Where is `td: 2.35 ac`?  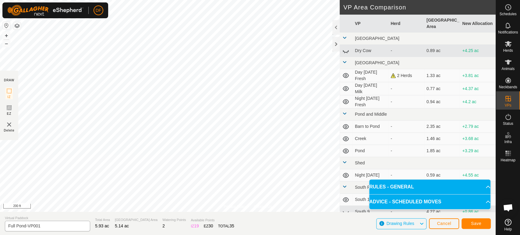 td: 2.35 ac is located at coordinates (442, 127).